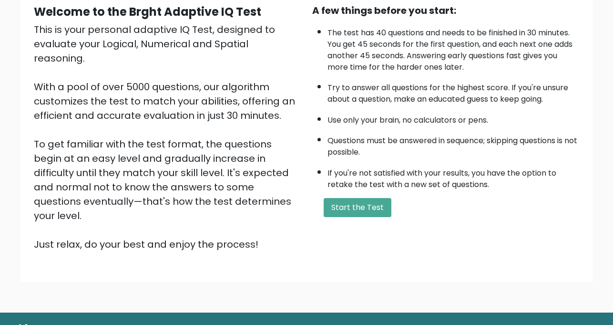 This screenshot has width=613, height=325. What do you see at coordinates (446, 10) in the screenshot?
I see `div: A few things before you start:` at bounding box center [446, 10].